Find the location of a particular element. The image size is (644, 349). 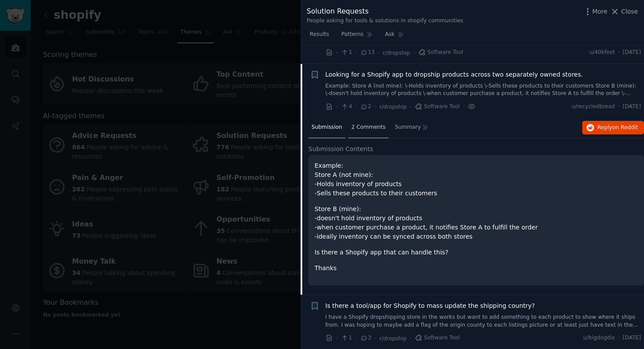

span: 13 is located at coordinates (367, 53).